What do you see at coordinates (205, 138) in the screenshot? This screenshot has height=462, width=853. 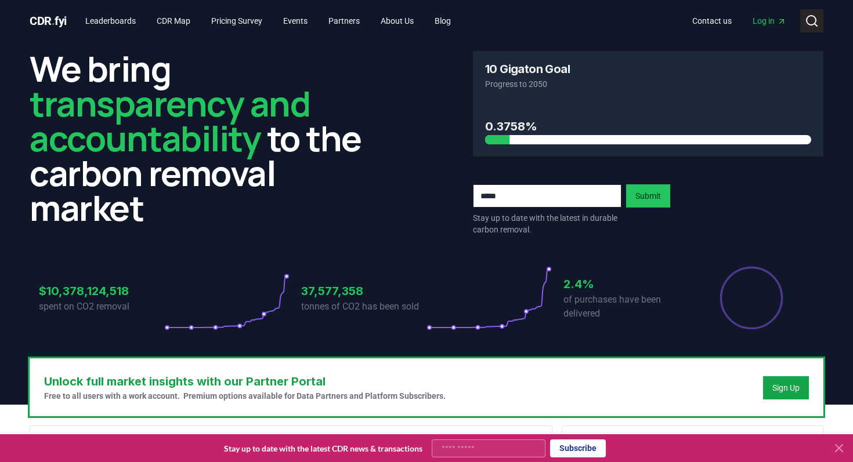 I see `h2: We bring to the carbon removal market` at bounding box center [205, 138].